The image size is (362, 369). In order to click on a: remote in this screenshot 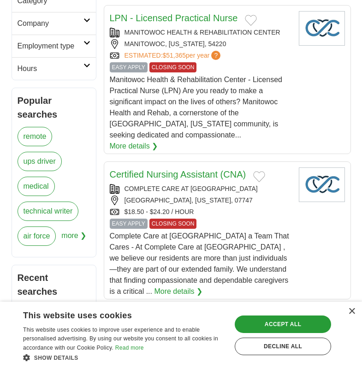, I will do `click(35, 136)`.